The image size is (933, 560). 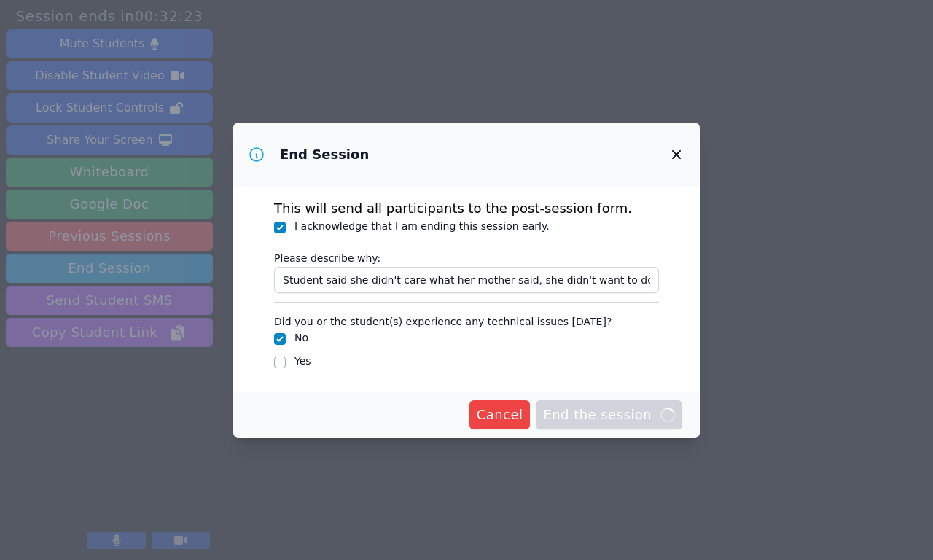 I want to click on button: Cancel, so click(x=500, y=415).